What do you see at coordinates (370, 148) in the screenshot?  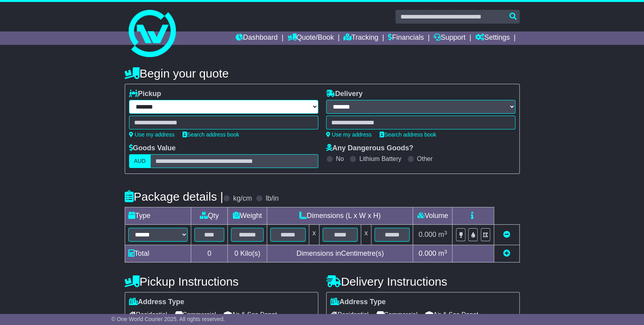 I see `label: Any Dangerous Goods?` at bounding box center [370, 148].